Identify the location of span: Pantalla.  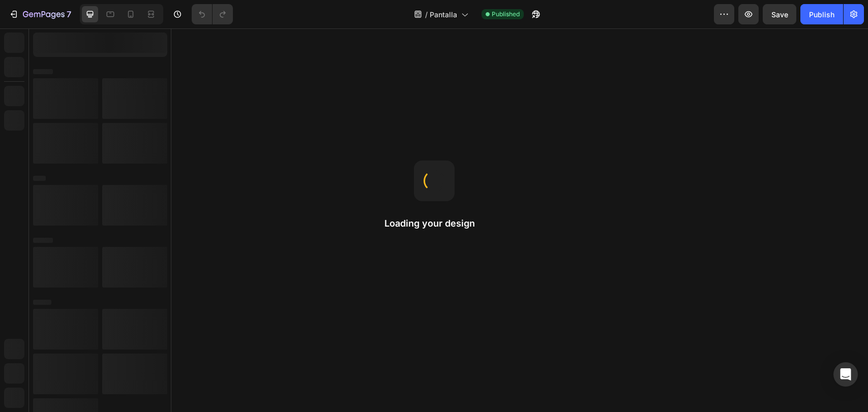
(443, 14).